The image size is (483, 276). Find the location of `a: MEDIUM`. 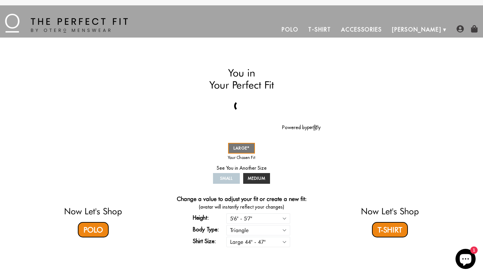

a: MEDIUM is located at coordinates (257, 179).